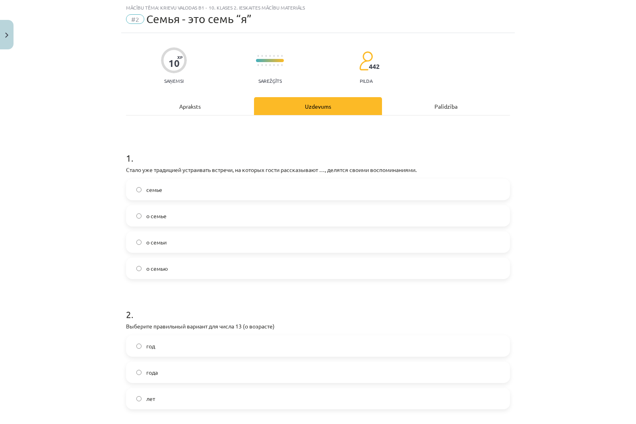  I want to click on span: #2, so click(135, 19).